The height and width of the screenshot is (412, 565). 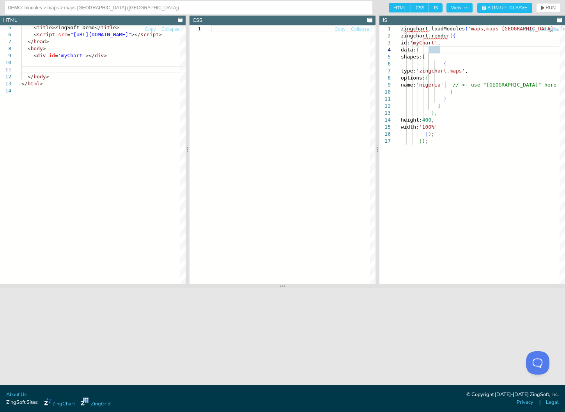 What do you see at coordinates (385, 20) in the screenshot?
I see `div: JS` at bounding box center [385, 20].